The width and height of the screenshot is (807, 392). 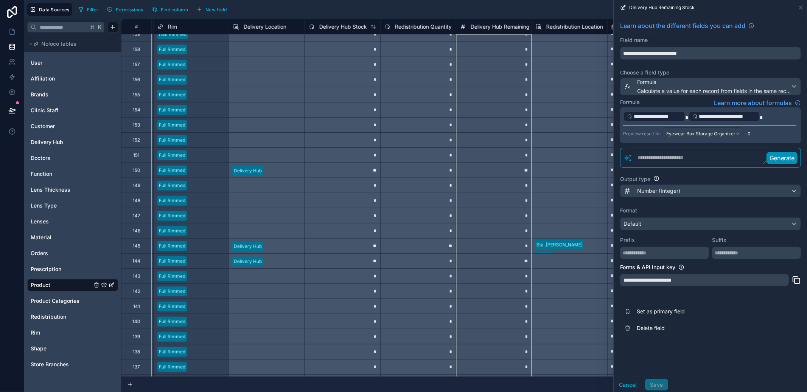 I want to click on span: Lenses, so click(x=40, y=222).